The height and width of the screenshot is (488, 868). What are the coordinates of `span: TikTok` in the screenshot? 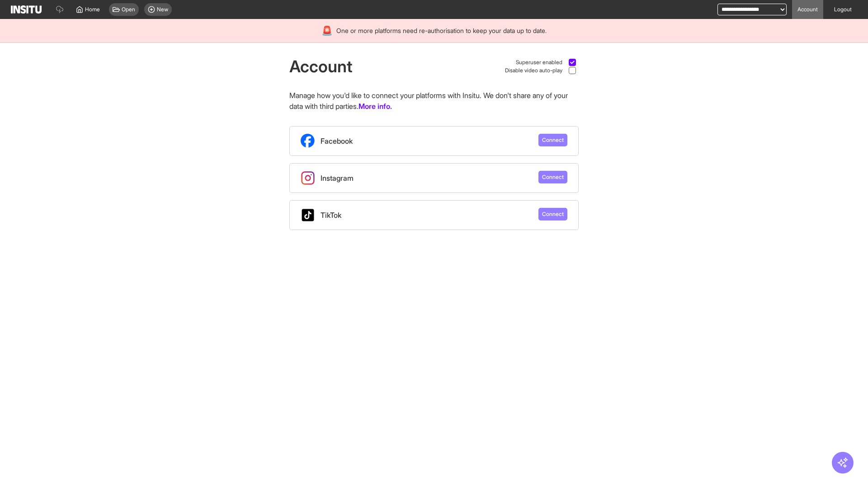 It's located at (331, 215).